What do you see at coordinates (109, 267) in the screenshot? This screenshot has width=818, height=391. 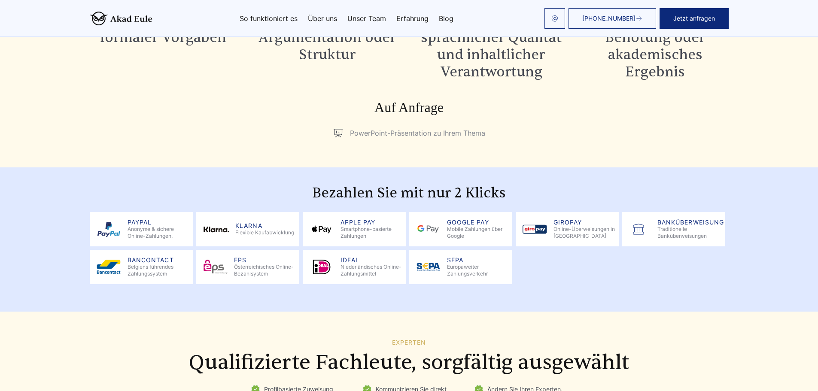 I see `img: Bancontact` at bounding box center [109, 267].